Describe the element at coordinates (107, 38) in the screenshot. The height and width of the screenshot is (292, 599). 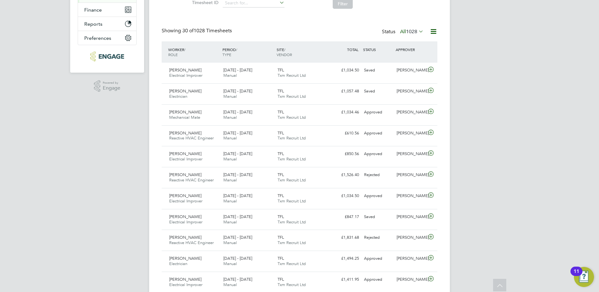
I see `button: Preferences` at that location.